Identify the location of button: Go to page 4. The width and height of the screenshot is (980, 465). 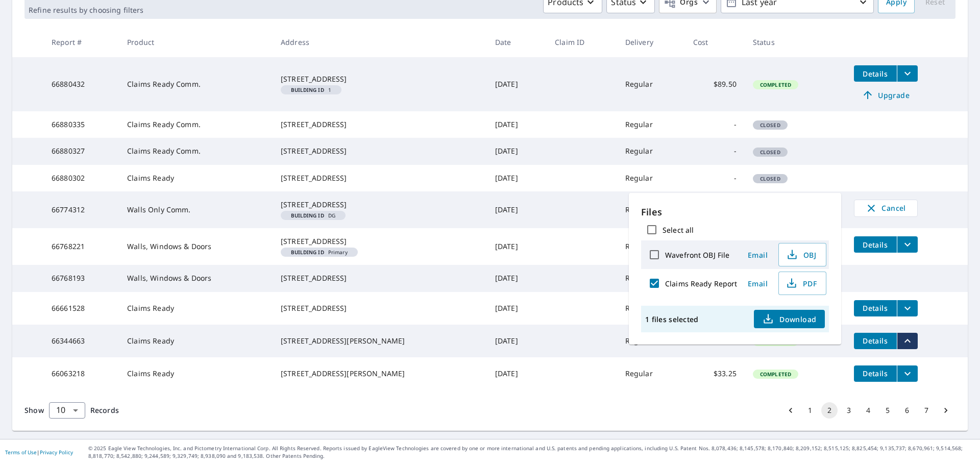
(869, 411).